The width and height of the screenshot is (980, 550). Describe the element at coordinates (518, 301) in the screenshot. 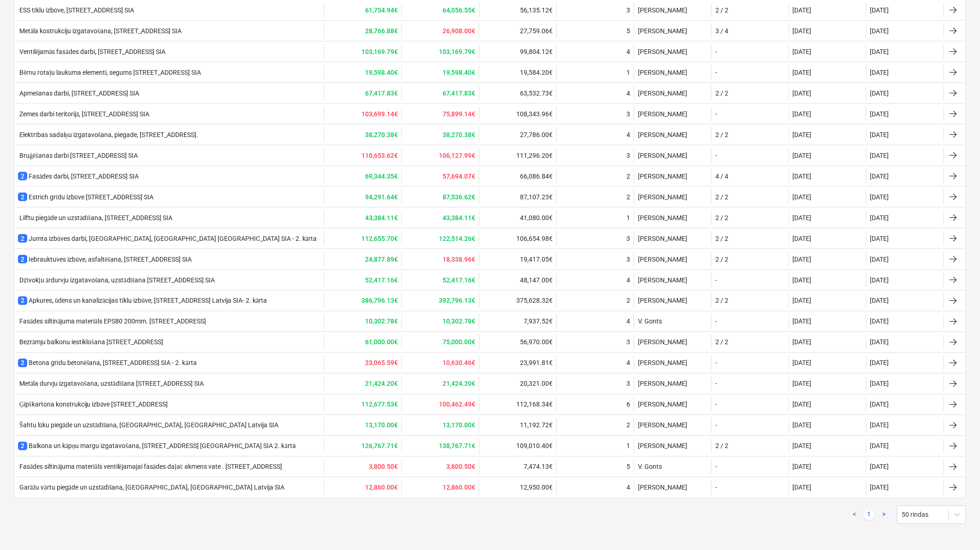

I see `div: 375,628.32€` at that location.